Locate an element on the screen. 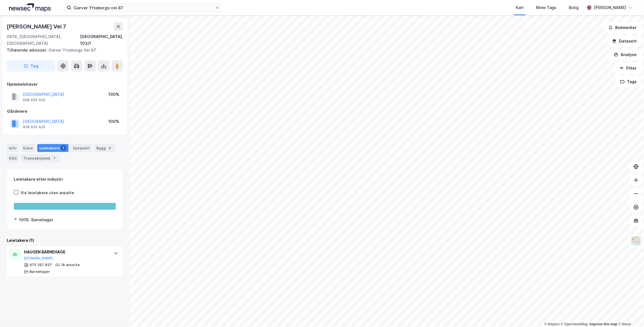  div: Transaksjoner is located at coordinates (40, 158).